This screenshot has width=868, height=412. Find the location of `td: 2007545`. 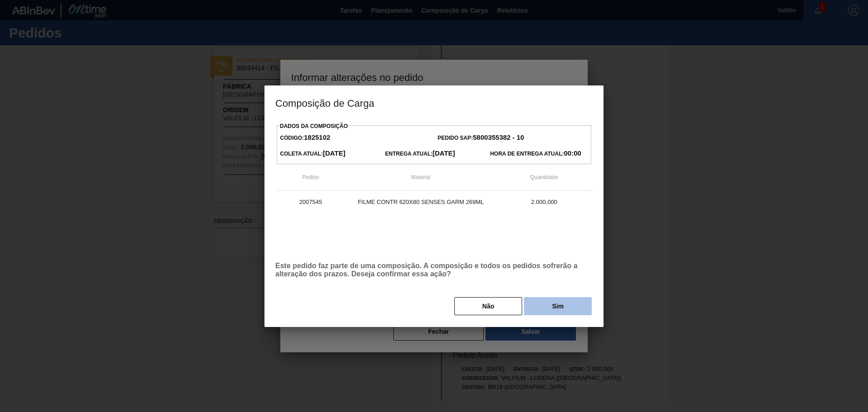

td: 2007545 is located at coordinates (311, 203).